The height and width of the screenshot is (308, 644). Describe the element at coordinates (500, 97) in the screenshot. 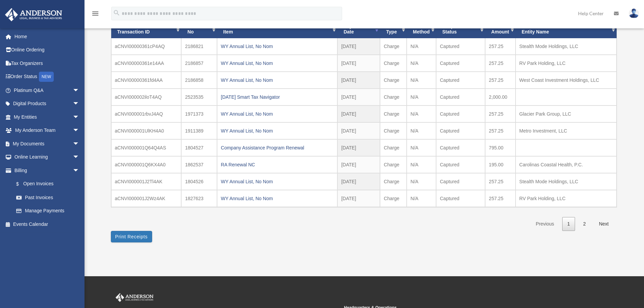

I see `td: 2,000.00` at that location.